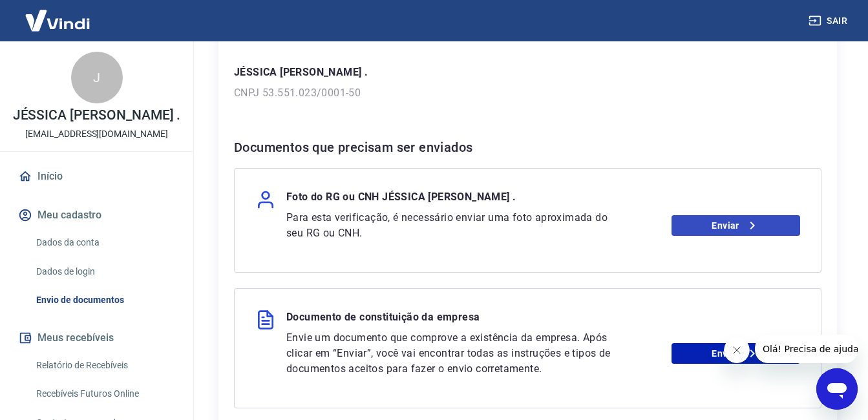  What do you see at coordinates (96, 215) in the screenshot?
I see `button: Meu cadastro` at bounding box center [96, 215].